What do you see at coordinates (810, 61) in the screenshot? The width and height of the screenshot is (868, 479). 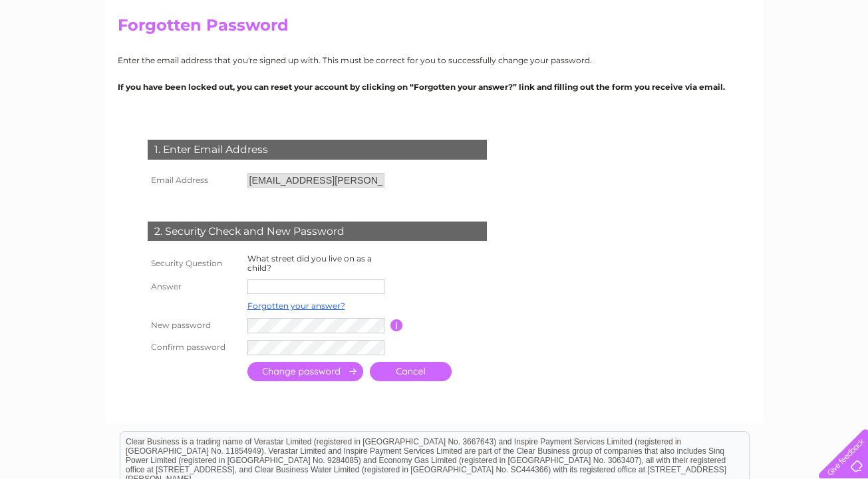 I see `a: Blog` at bounding box center [810, 61].